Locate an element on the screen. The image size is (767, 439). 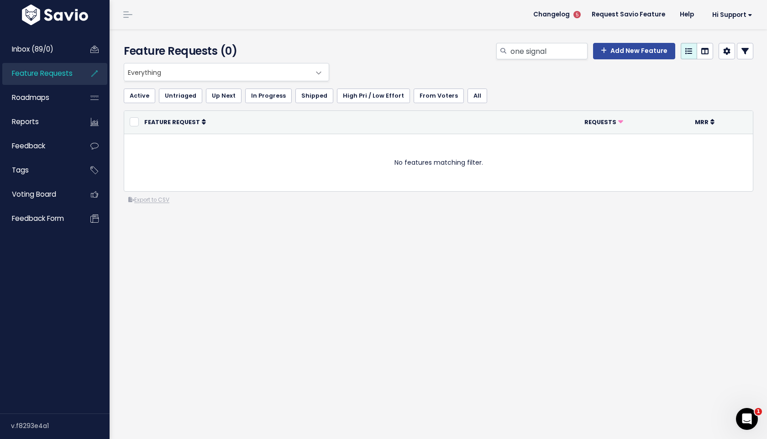
a: High Pri / Low Effort is located at coordinates (374, 96).